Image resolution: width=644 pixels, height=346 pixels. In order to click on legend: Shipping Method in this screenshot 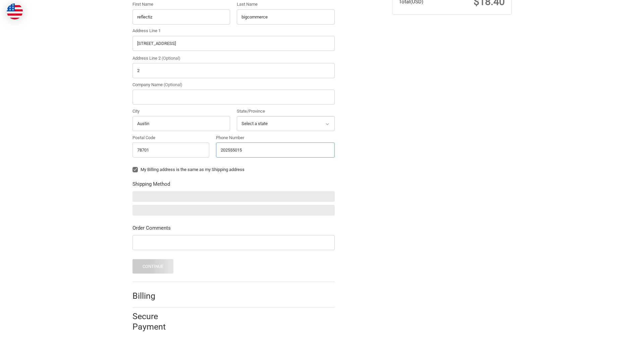, I will do `click(152, 186)`.